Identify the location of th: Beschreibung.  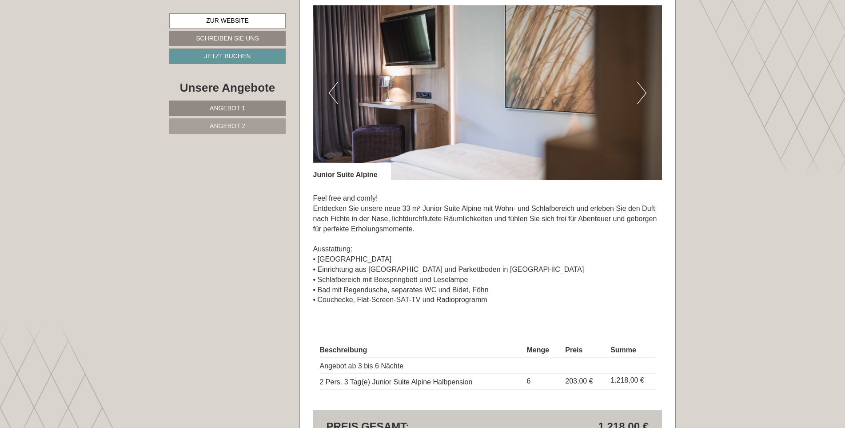
(422, 350).